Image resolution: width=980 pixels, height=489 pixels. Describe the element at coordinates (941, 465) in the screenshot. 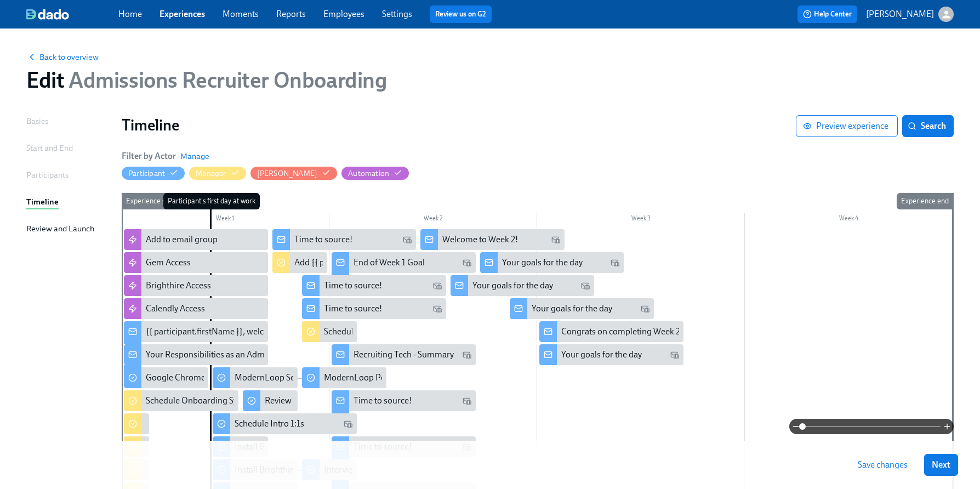

I see `button: Next` at that location.